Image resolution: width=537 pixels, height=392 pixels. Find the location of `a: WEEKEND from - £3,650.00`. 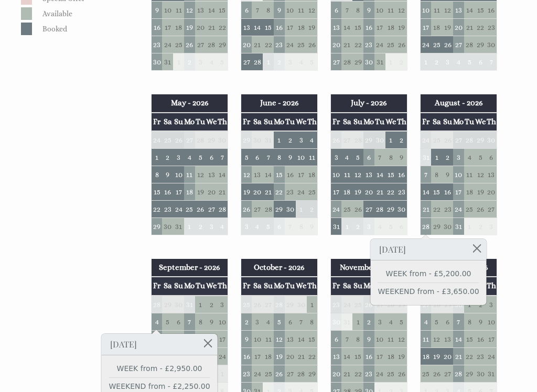

a: WEEKEND from - £3,650.00 is located at coordinates (428, 291).